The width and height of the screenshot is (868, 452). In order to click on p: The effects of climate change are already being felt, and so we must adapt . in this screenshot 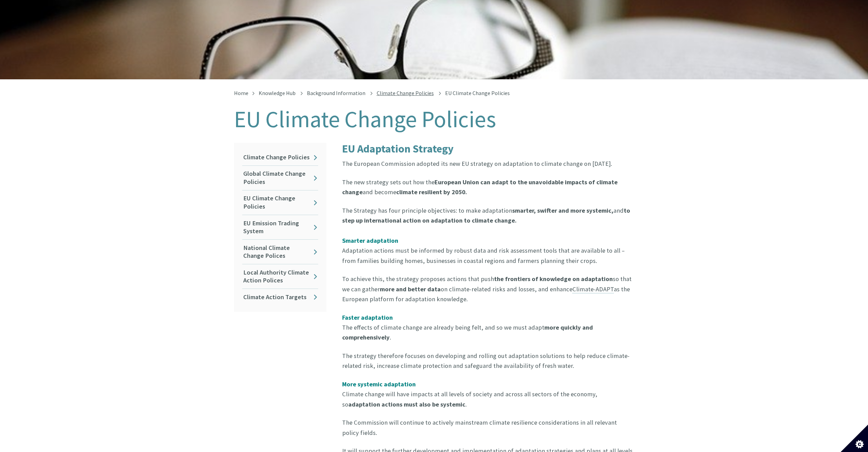, I will do `click(488, 328)`.